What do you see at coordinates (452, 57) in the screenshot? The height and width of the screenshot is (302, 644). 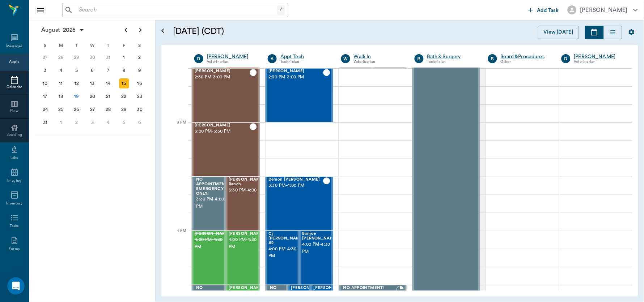 I see `a: Bath & Surgery` at bounding box center [452, 57].